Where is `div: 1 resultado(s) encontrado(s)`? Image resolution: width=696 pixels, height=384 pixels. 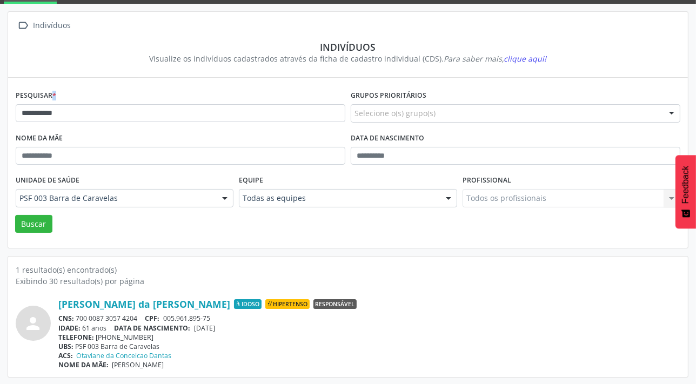 div: 1 resultado(s) encontrado(s) is located at coordinates (348, 270).